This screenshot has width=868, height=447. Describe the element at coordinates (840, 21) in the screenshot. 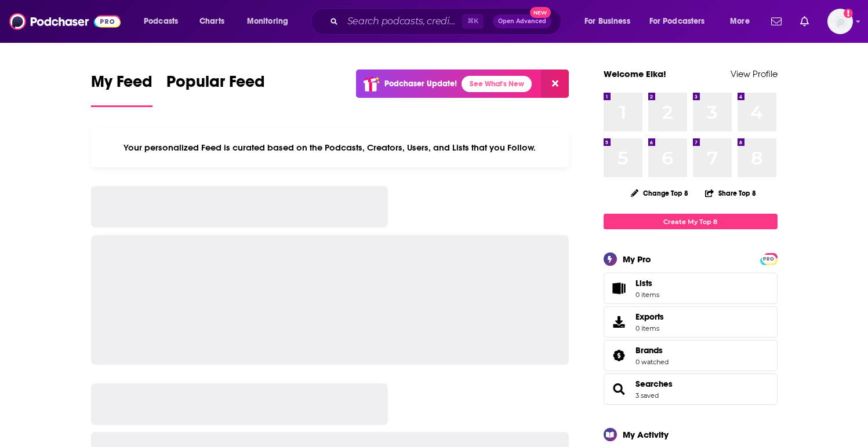

I see `button: Show profile menu` at that location.